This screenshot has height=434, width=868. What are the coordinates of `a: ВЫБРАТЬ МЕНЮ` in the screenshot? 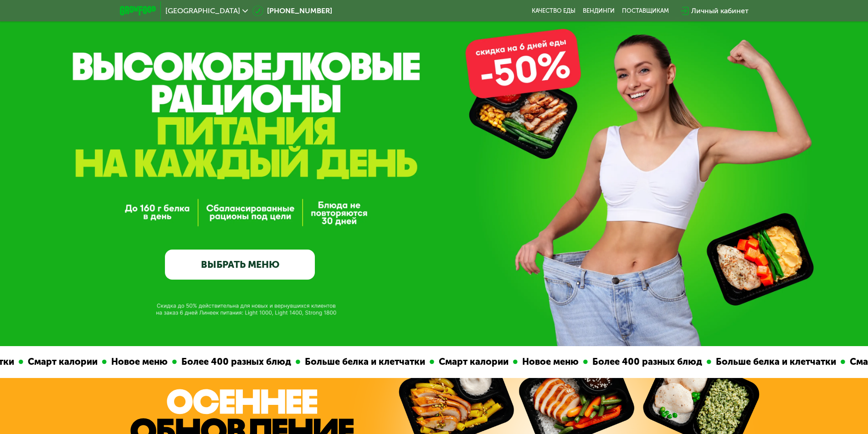 It's located at (239, 265).